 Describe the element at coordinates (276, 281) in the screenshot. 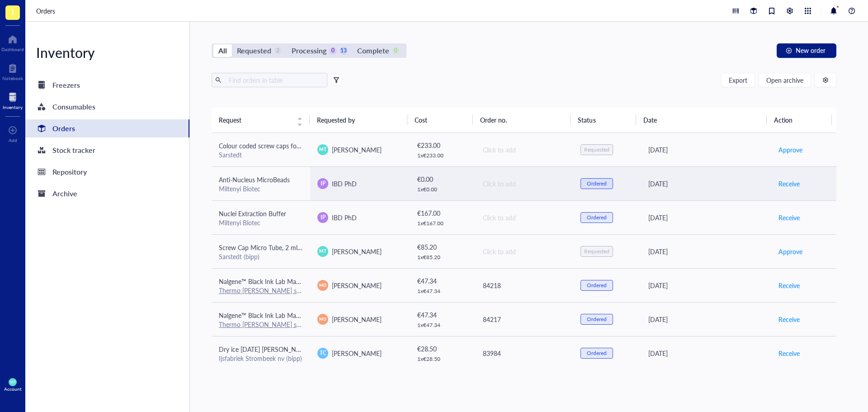

I see `span: Nalgene™ Black Ink Lab Markers fine line` at that location.